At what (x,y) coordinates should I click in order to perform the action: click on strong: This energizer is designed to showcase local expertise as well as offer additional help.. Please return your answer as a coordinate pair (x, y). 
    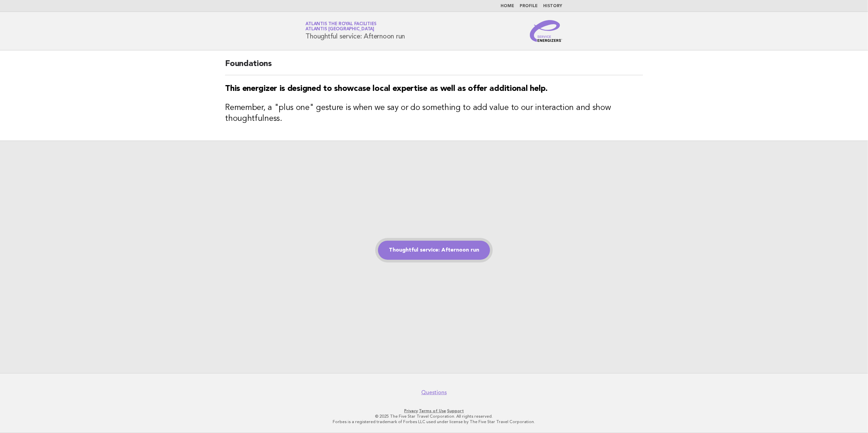
    Looking at the image, I should click on (386, 89).